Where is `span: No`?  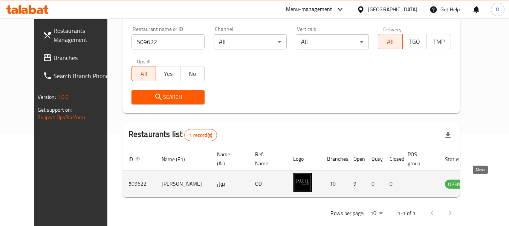 span: No is located at coordinates (193, 73).